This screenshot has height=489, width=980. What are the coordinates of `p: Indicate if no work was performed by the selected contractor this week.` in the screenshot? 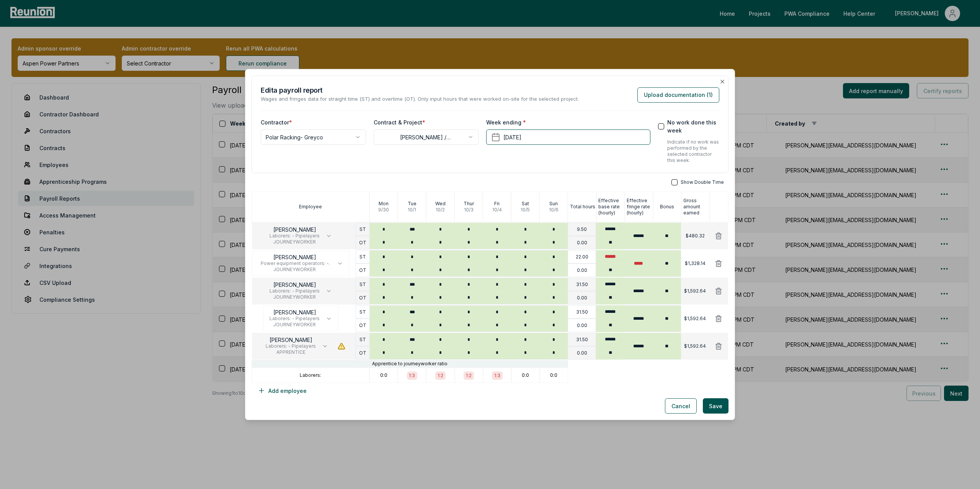 It's located at (693, 151).